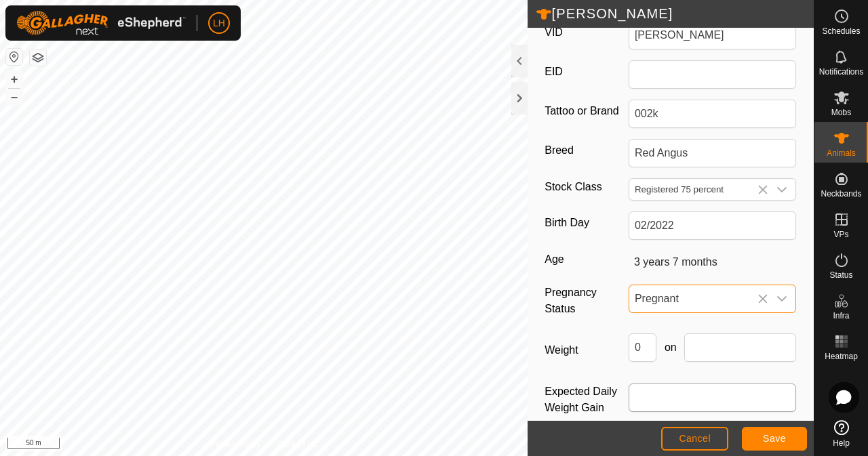 The height and width of the screenshot is (456, 868). What do you see at coordinates (587, 223) in the screenshot?
I see `label: Birth Day` at bounding box center [587, 223].